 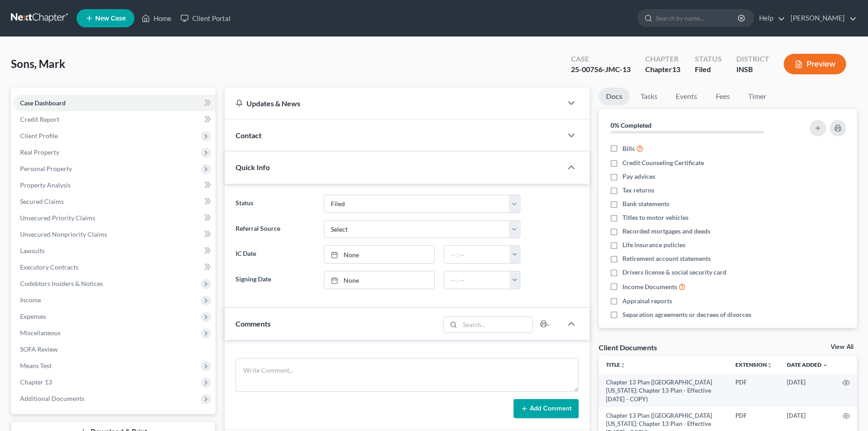 I want to click on a: Client Portal, so click(x=205, y=18).